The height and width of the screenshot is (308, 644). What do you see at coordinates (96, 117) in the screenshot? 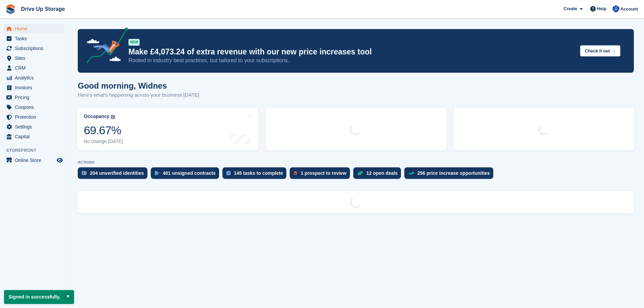
I see `div: Occupancy` at bounding box center [96, 117].